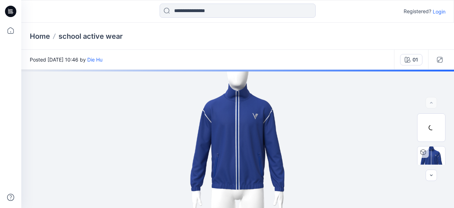  I want to click on img: school active wear 01, so click(431, 160).